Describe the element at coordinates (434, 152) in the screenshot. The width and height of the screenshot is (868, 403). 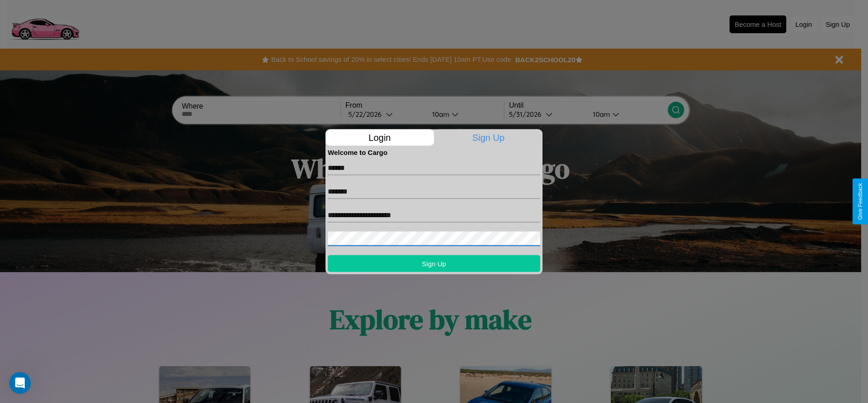
I see `h4: Welcome to Cargo` at that location.